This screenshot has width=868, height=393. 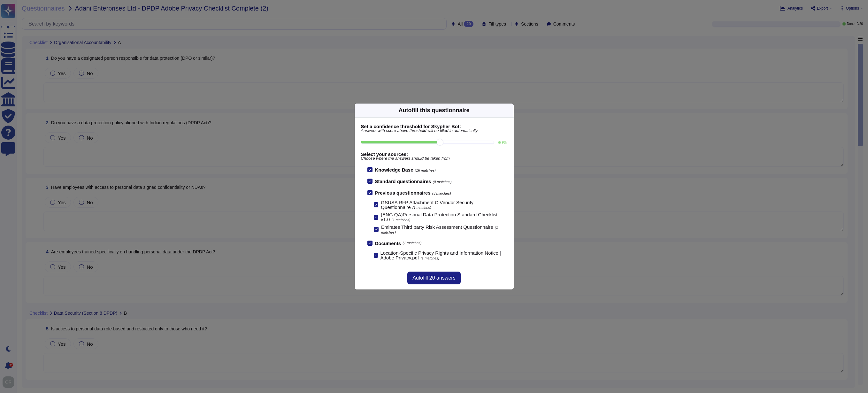 What do you see at coordinates (502, 142) in the screenshot?
I see `label: 80 %` at bounding box center [502, 142].